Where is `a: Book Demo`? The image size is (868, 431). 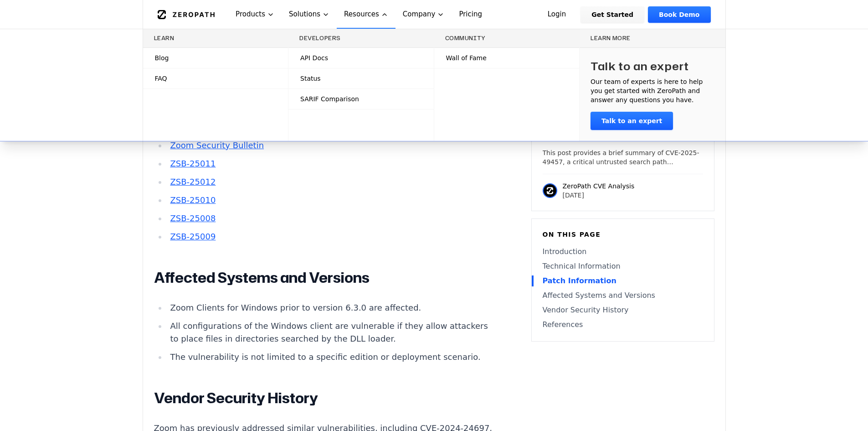 a: Book Demo is located at coordinates (679, 15).